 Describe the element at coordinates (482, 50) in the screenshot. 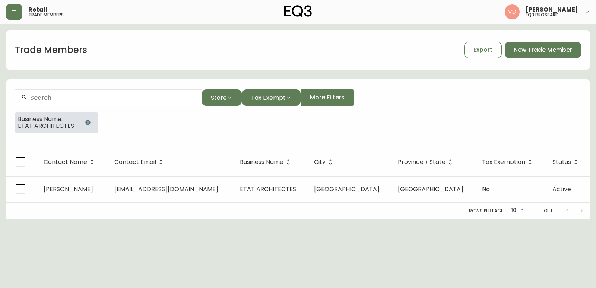

I see `button: Export` at that location.